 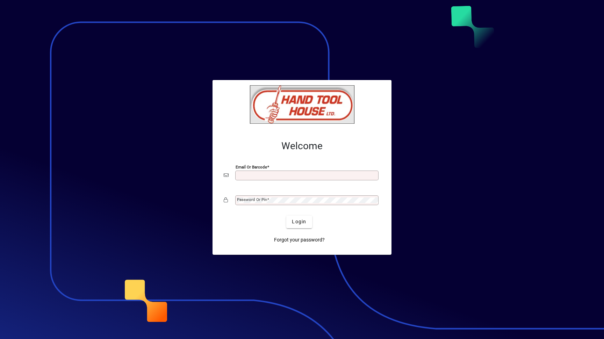 What do you see at coordinates (299, 240) in the screenshot?
I see `a: Forgot your password?` at bounding box center [299, 240].